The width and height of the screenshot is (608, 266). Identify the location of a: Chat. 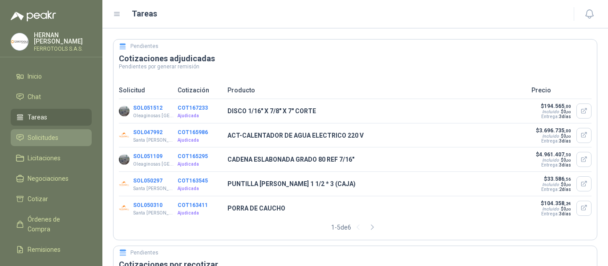
(51, 97).